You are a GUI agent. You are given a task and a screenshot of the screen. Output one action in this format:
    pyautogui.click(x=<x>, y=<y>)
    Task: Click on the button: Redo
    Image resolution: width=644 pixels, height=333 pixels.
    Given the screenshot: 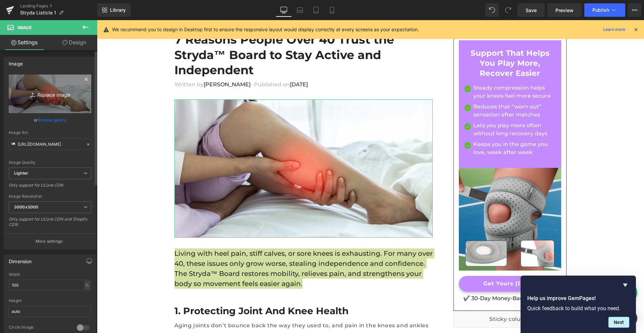 What is the action you would take?
    pyautogui.click(x=508, y=10)
    